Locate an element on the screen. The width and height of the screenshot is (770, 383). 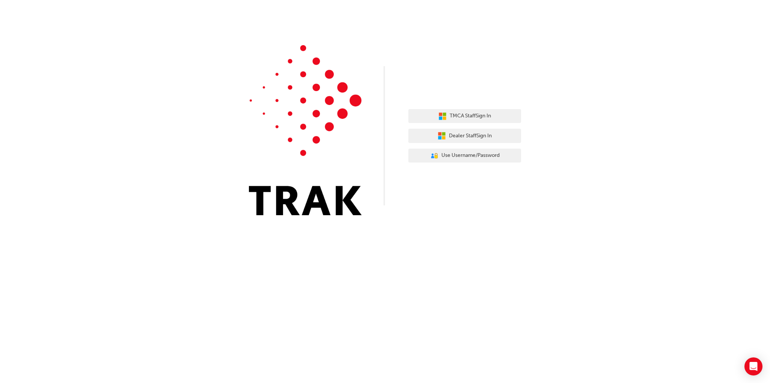
span: TMCA Staff Sign In is located at coordinates (470, 116).